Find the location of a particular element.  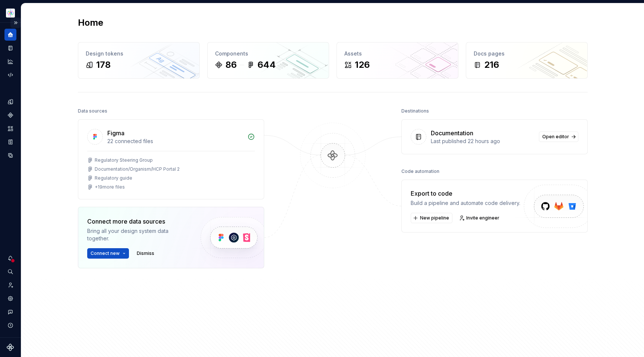

a: Components is located at coordinates (10, 116).